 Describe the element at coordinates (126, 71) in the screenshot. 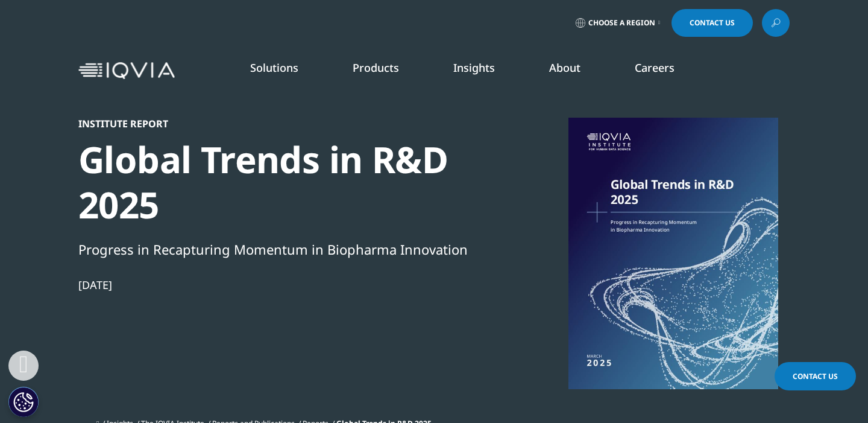

I see `img: IQVIA Healthcare Information Technology and Pharma Clinical Research Company` at that location.